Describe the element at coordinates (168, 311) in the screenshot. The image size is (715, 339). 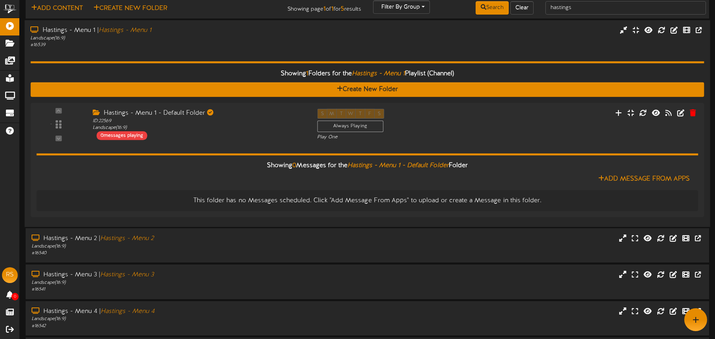
I see `div: Hastings - Menu 4 |` at that location.